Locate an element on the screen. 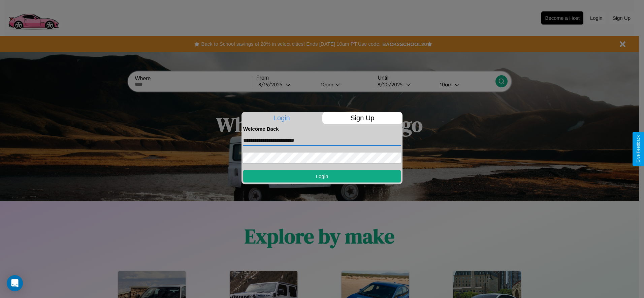  p: Sign Up is located at coordinates (362, 118).